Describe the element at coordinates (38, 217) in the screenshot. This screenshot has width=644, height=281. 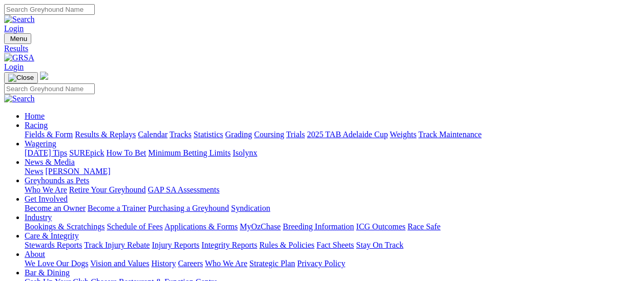
I see `a: Industry` at that location.